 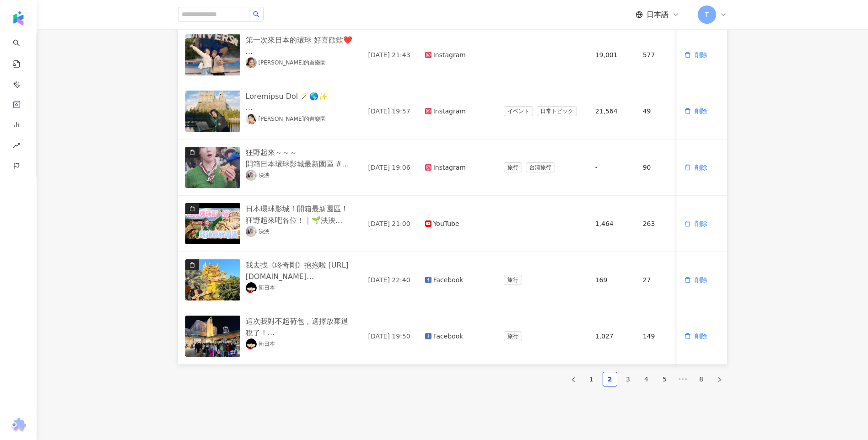 I want to click on li: 次のページ, so click(x=720, y=379).